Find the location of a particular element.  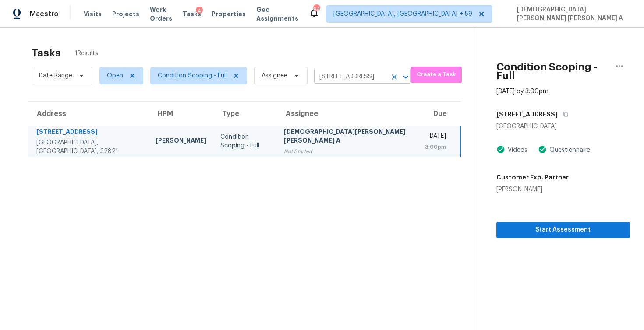

span: Start Assessment is located at coordinates (563, 230).